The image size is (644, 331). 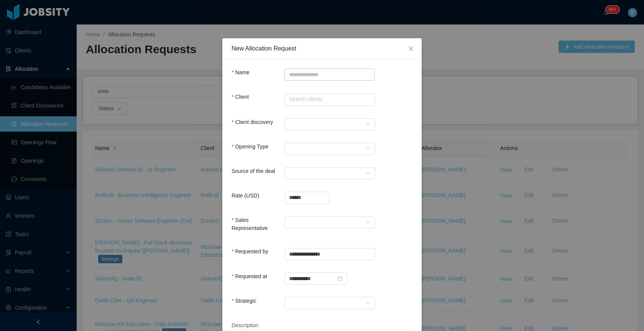 I want to click on i: icon: calendar, so click(x=340, y=279).